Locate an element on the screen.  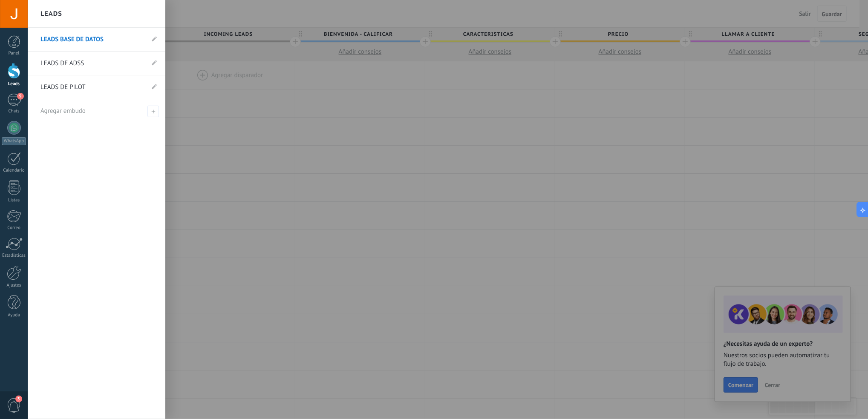
div: Correo is located at coordinates (14, 228).